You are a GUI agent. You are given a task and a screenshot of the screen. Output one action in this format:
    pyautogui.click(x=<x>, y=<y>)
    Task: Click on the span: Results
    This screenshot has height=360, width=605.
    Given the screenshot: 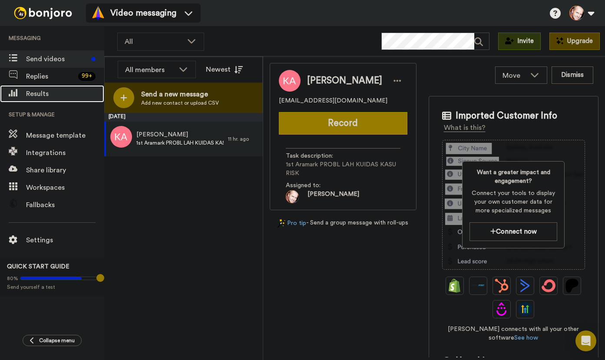 What is the action you would take?
    pyautogui.click(x=65, y=94)
    